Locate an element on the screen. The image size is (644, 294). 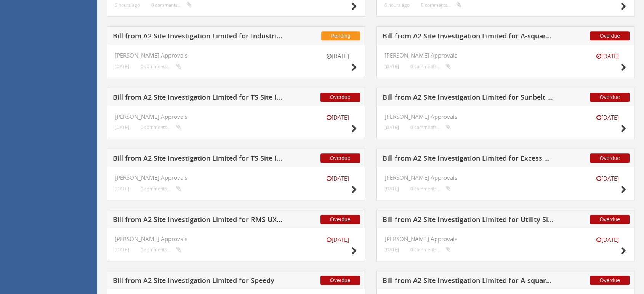
small: 5 hours ago is located at coordinates (127, 5).